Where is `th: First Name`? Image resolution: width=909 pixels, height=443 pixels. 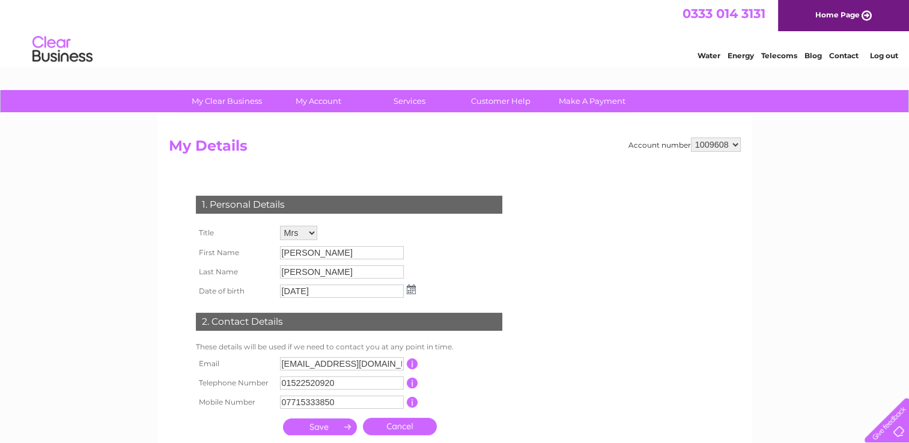 th: First Name is located at coordinates (235, 253).